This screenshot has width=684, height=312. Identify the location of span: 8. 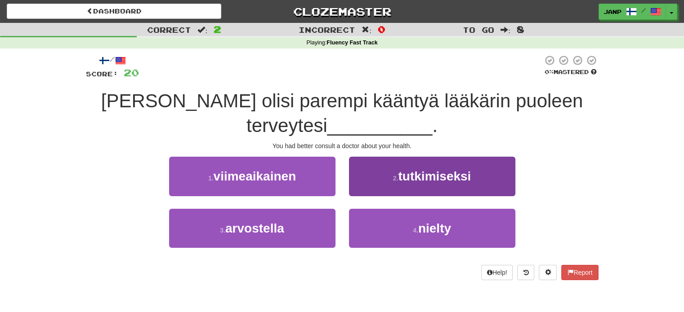
(520, 29).